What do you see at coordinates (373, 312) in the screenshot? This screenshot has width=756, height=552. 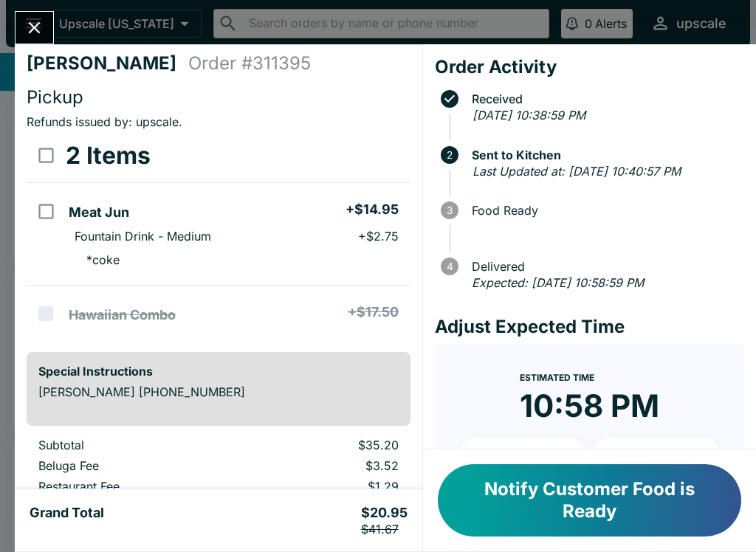 I see `h5: + $17.50` at bounding box center [373, 312].